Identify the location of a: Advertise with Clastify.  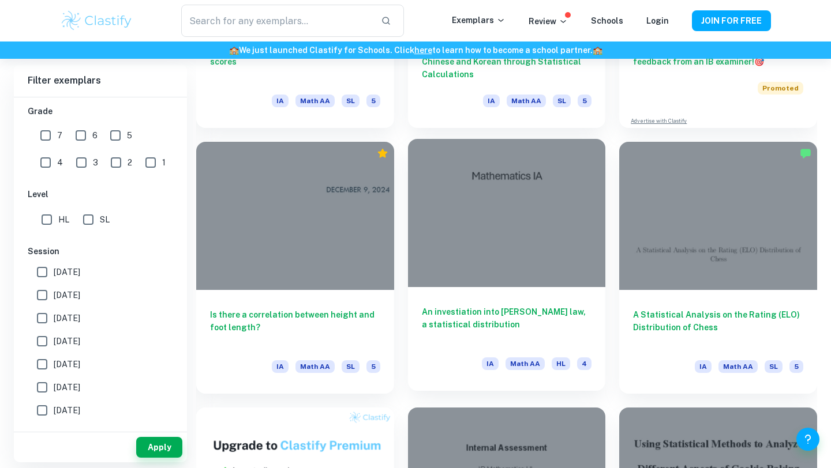
(658, 121).